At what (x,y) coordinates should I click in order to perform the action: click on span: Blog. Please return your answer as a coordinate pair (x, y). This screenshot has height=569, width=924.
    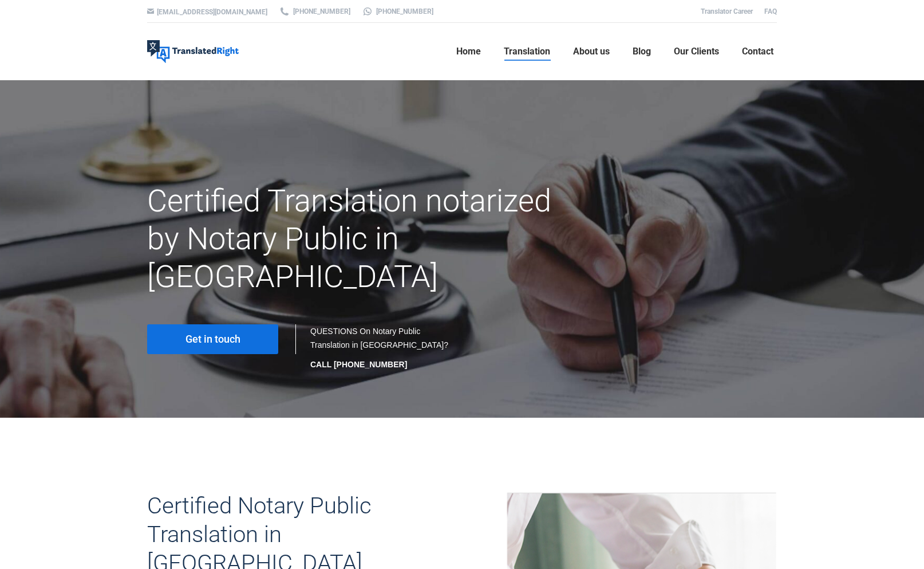
    Looking at the image, I should click on (642, 51).